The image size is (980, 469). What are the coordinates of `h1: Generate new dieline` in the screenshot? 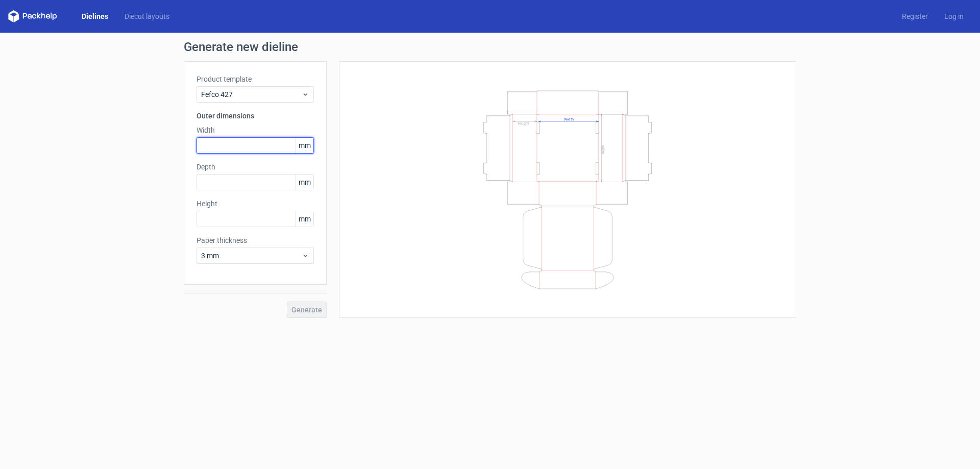 It's located at (490, 47).